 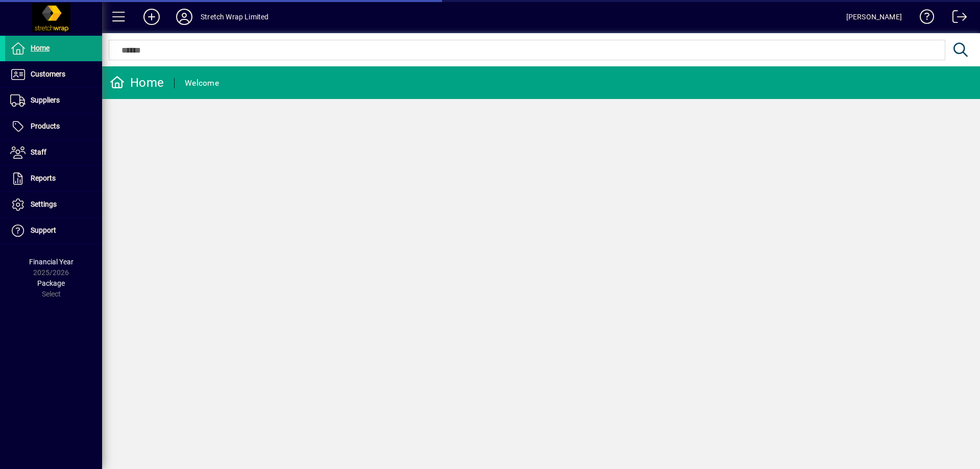 What do you see at coordinates (184, 17) in the screenshot?
I see `button: Profile` at bounding box center [184, 17].